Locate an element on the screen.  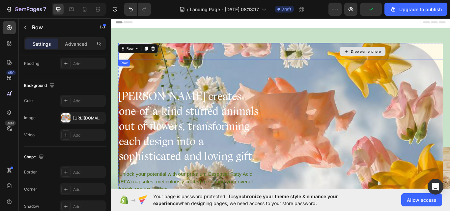
p: Advanced is located at coordinates (76, 44).